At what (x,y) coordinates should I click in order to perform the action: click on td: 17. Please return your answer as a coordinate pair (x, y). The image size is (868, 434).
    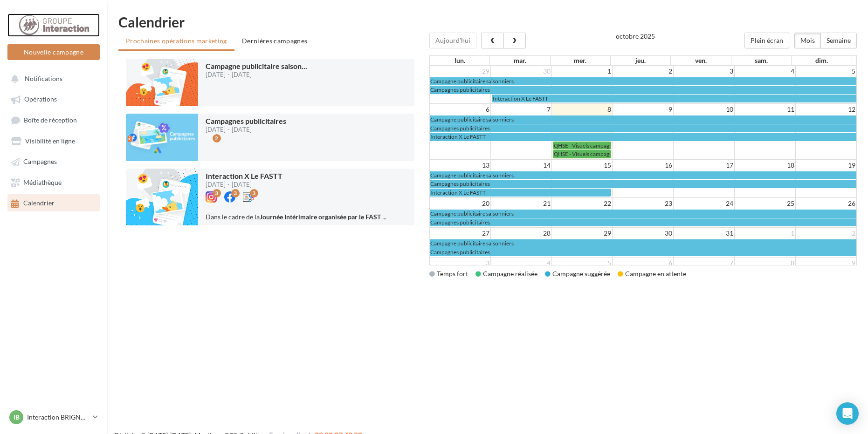
    Looking at the image, I should click on (704, 165).